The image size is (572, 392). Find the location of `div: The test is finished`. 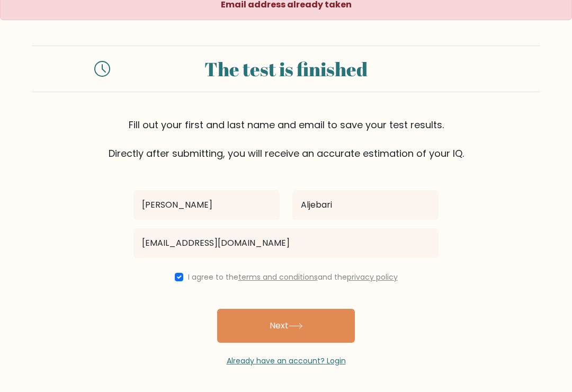

div: The test is finished is located at coordinates (286, 69).